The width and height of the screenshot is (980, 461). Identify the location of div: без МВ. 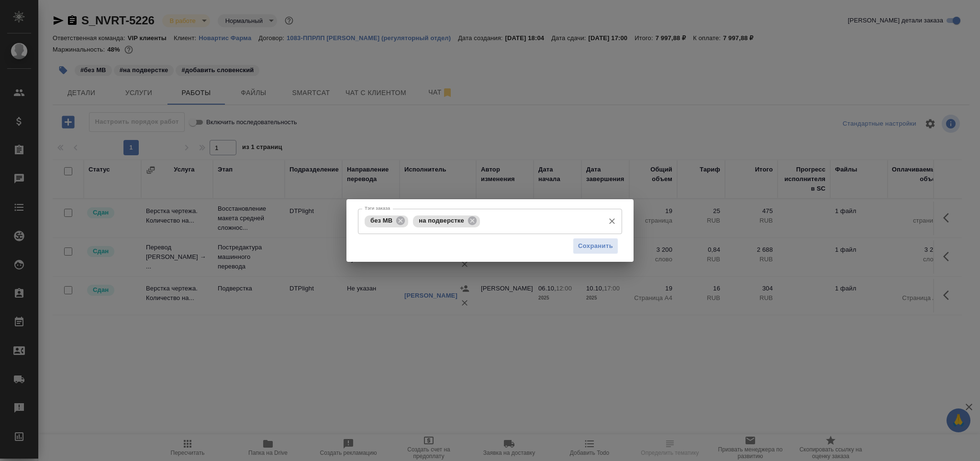
(386, 221).